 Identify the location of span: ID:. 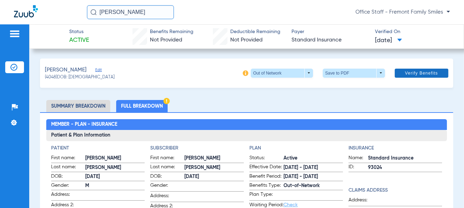
(358, 167).